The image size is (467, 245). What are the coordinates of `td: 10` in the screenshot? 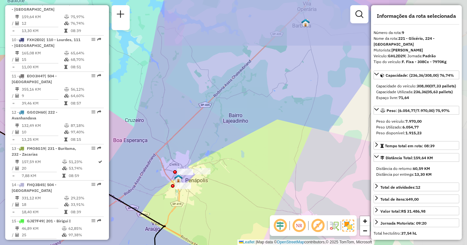 It's located at (42, 132).